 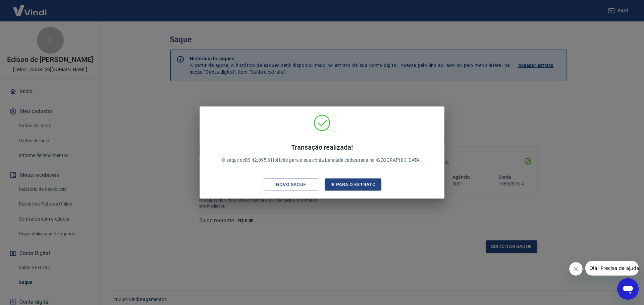 What do you see at coordinates (30, 7) in the screenshot?
I see `span: Olá! Precisa de ajuda?` at bounding box center [30, 7].